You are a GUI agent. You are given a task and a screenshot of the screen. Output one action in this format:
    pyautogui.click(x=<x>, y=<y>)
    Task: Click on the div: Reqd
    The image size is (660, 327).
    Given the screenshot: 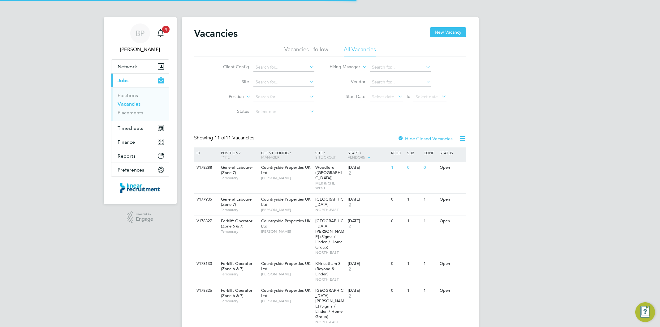 What is the action you would take?
    pyautogui.click(x=397, y=153)
    